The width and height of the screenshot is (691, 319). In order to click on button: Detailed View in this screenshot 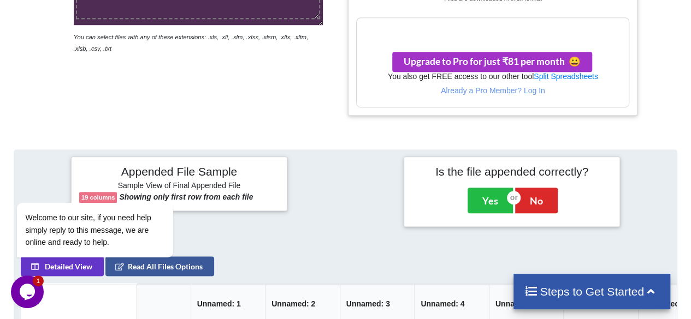, I will do `click(62, 266)`.